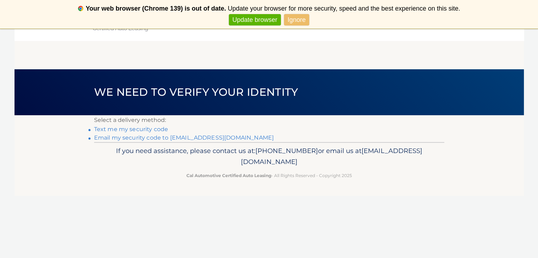 This screenshot has height=258, width=538. Describe the element at coordinates (155, 8) in the screenshot. I see `b: Your web browser (Chrome 139) is out of date.` at that location.